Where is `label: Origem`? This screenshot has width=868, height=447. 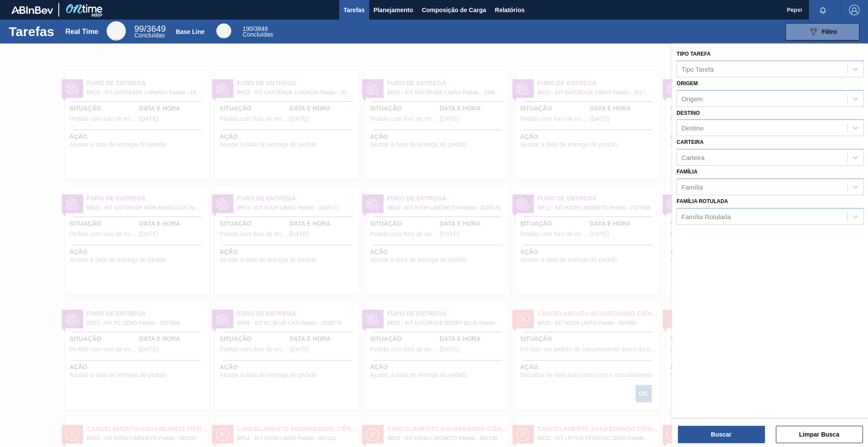 label: Origem is located at coordinates (687, 84).